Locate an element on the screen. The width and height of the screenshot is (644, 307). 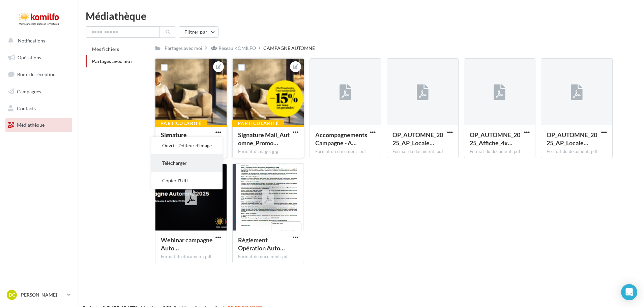
span: DC is located at coordinates (12, 295).